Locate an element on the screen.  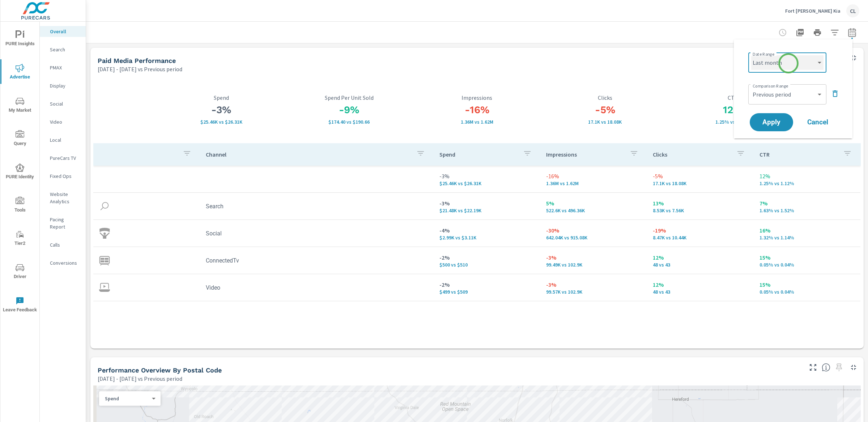
div: Video is located at coordinates (62, 122).